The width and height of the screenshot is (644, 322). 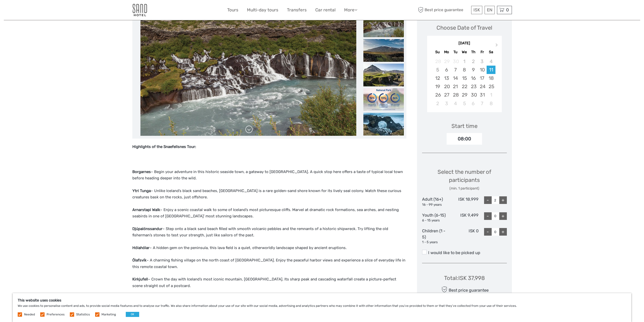 What do you see at coordinates (497, 46) in the screenshot?
I see `button: Next Month` at bounding box center [497, 46].